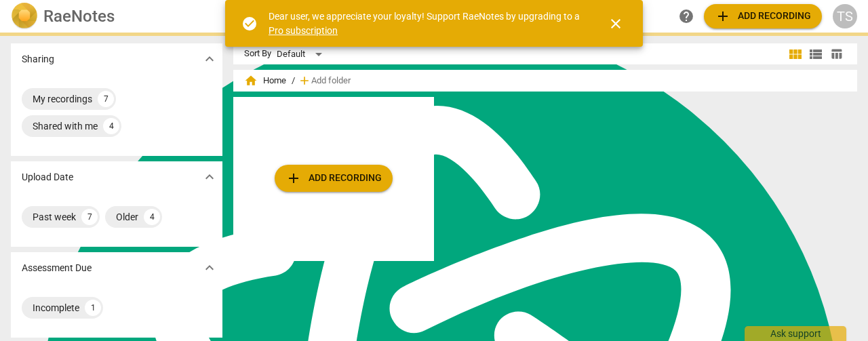  What do you see at coordinates (816, 54) in the screenshot?
I see `span: view_list` at bounding box center [816, 54].